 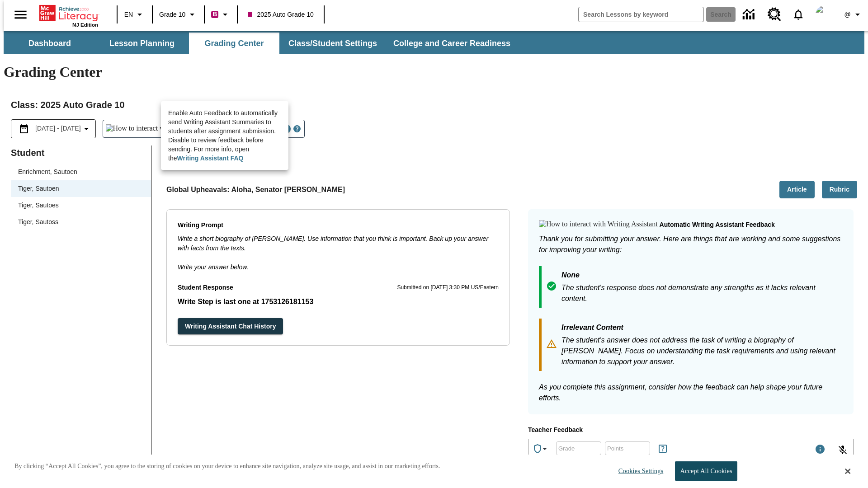 I want to click on button: Close, so click(x=848, y=472).